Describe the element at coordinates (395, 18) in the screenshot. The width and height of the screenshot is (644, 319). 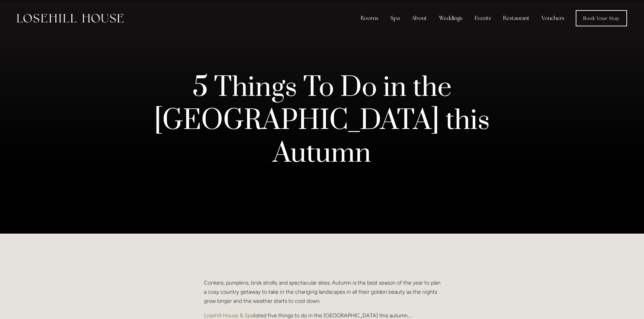
I see `div: Spa` at that location.